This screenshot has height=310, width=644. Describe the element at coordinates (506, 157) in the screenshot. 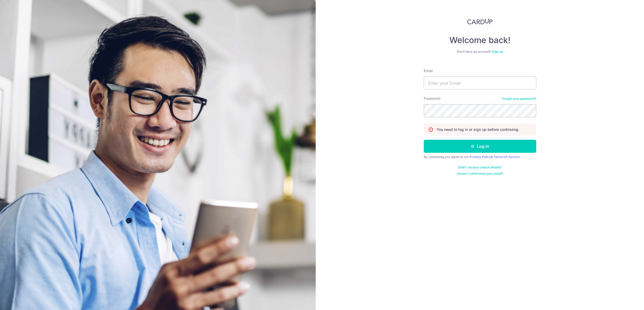

I see `a: Terms Of Service` at that location.